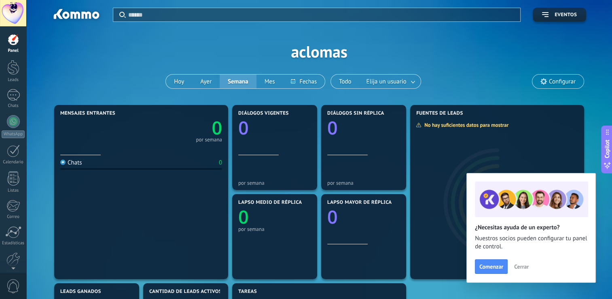 This screenshot has height=299, width=612. I want to click on button: Fechas, so click(303, 81).